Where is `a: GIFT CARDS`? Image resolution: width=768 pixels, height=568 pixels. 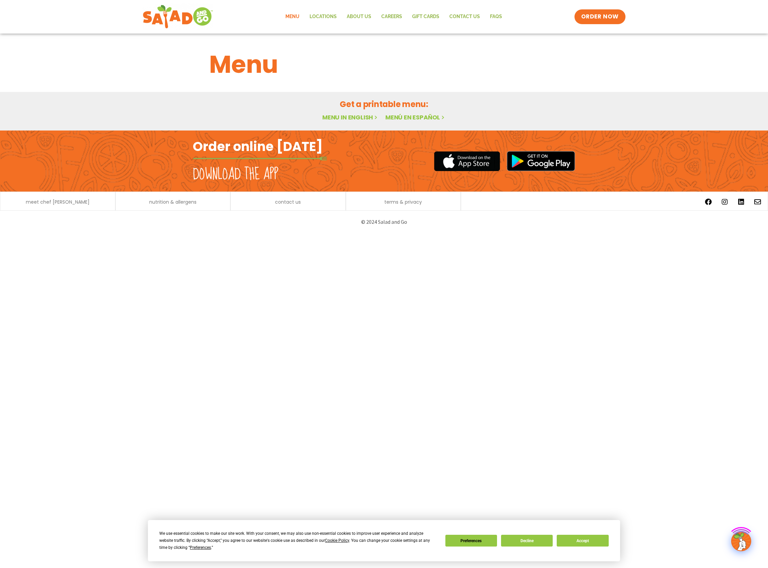 a: GIFT CARDS is located at coordinates (426, 17).